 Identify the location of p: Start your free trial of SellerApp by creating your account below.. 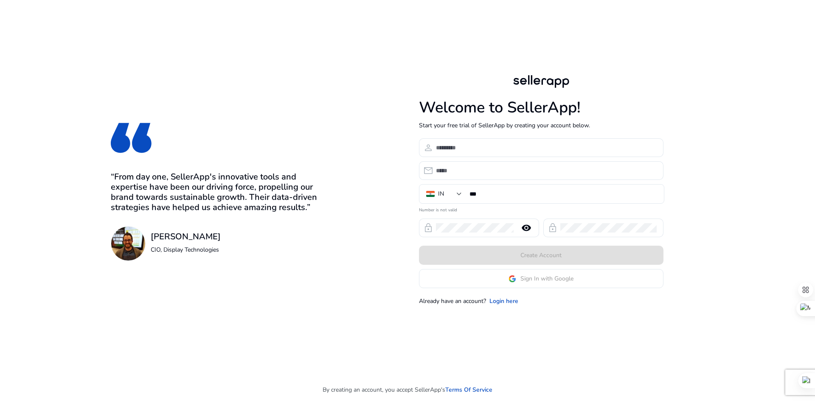
(541, 125).